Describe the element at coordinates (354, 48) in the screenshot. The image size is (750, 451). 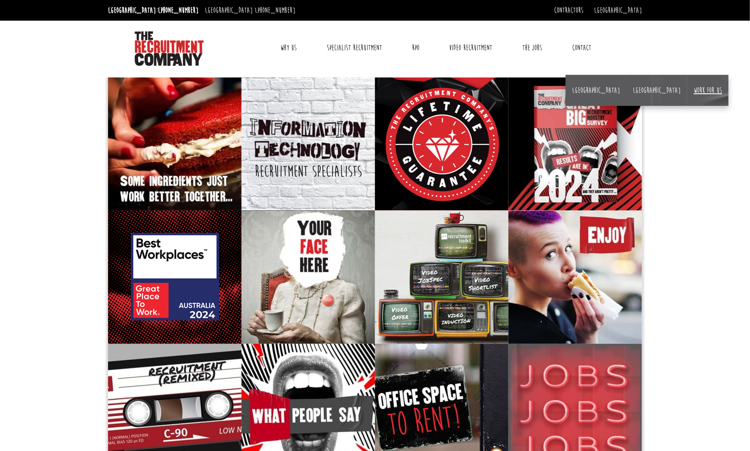
I see `a: Specialist Recruitment` at that location.